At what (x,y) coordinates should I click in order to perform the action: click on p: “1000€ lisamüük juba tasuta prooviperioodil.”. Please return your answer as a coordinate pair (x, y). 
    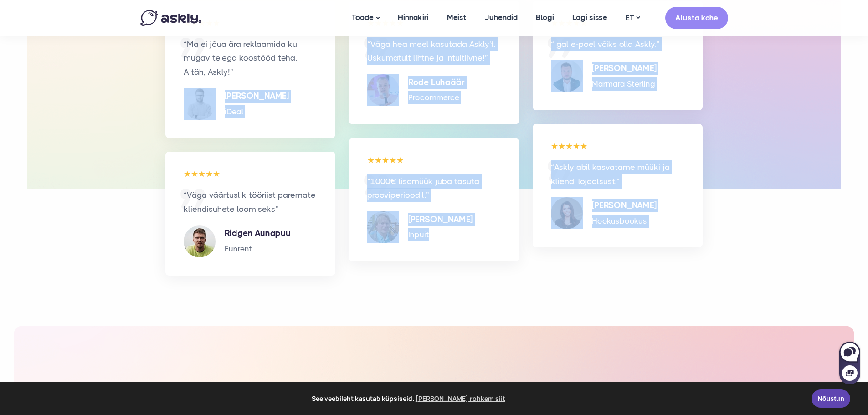
    Looking at the image, I should click on (434, 188).